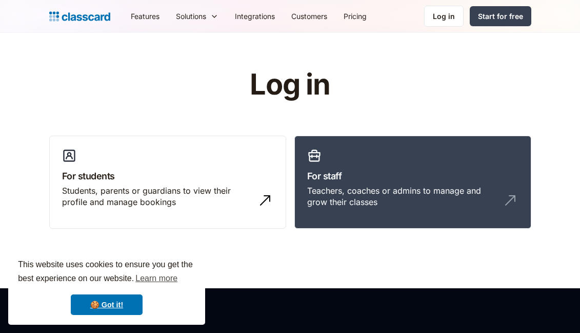 The width and height of the screenshot is (580, 333). What do you see at coordinates (255, 16) in the screenshot?
I see `a: Integrations` at bounding box center [255, 16].